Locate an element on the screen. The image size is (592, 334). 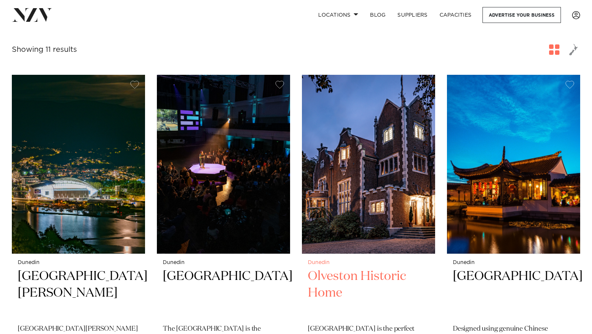
a: SUPPLIERS is located at coordinates (412, 15).